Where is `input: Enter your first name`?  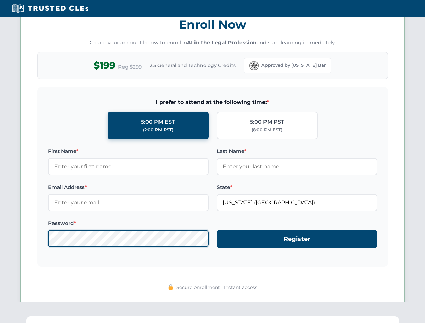 input: Enter your first name is located at coordinates (128, 166).